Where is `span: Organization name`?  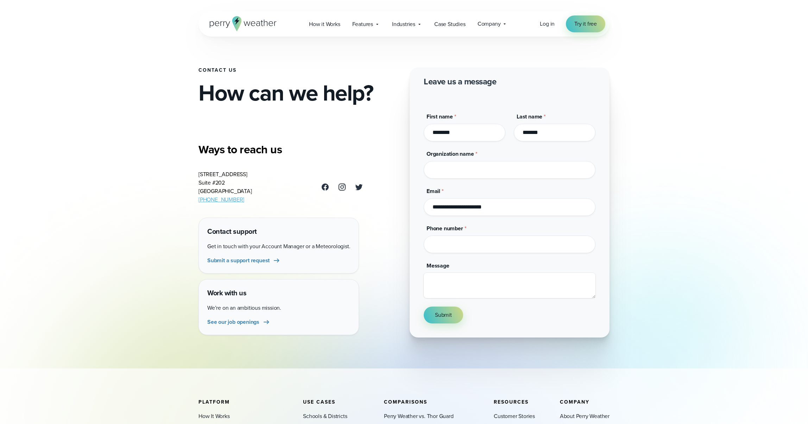 span: Organization name is located at coordinates (450, 154).